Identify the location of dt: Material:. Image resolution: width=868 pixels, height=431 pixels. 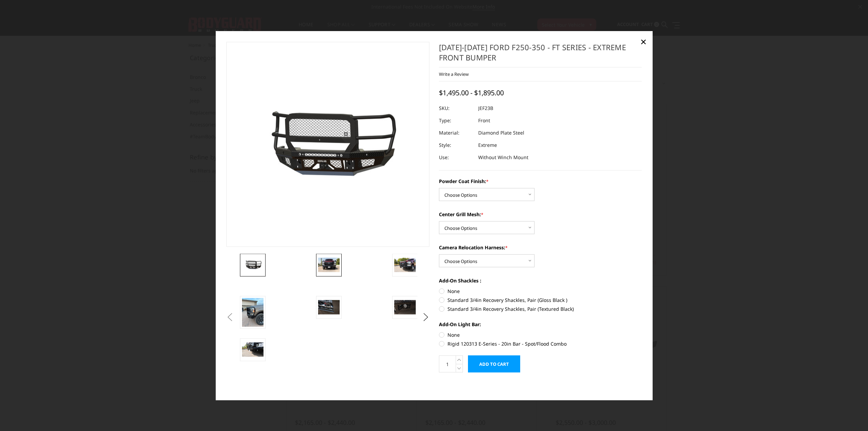
(456, 133).